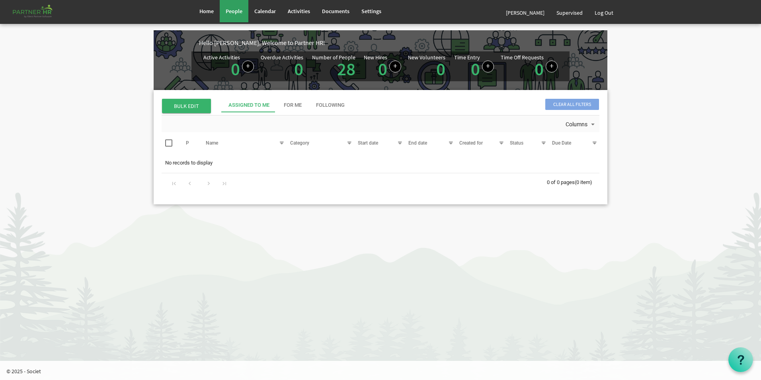 Image resolution: width=761 pixels, height=380 pixels. I want to click on div: Time Off Requests, so click(522, 57).